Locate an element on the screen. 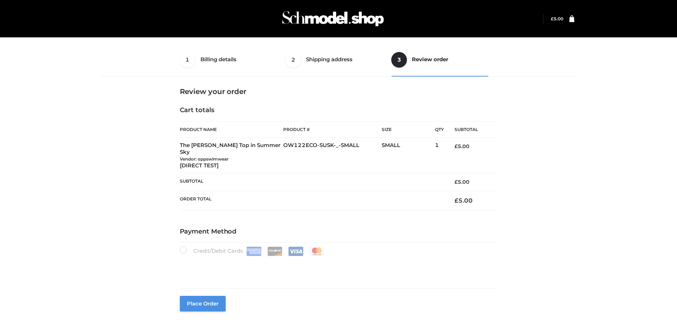 The height and width of the screenshot is (335, 677). th: Order Total is located at coordinates (312, 200).